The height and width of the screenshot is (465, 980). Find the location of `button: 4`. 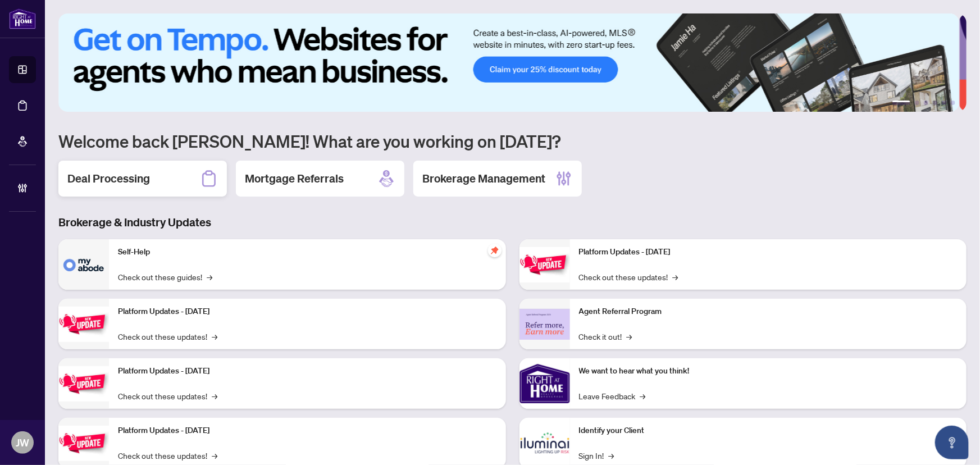

button: 4 is located at coordinates (935, 103).